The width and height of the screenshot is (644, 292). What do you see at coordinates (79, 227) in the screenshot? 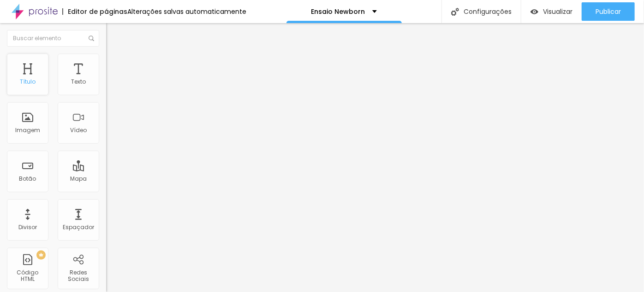
I see `div: Espaçador` at bounding box center [79, 227].